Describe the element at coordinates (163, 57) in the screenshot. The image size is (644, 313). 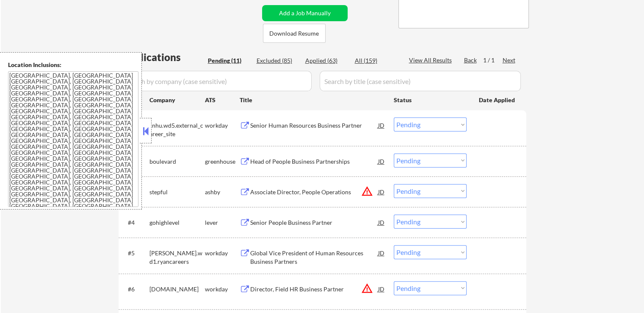
I see `div: Applications` at that location.